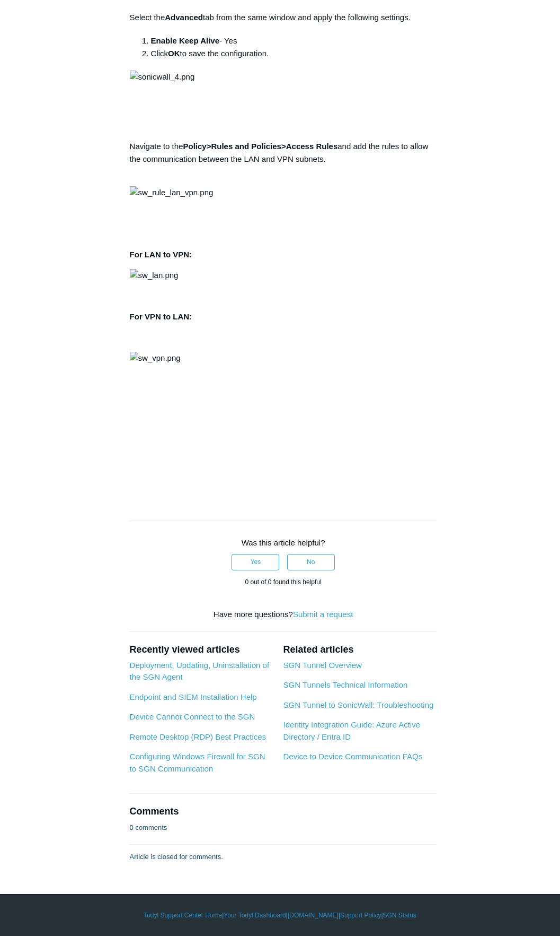 The image size is (560, 936). I want to click on strong: For LAN to VPN:, so click(161, 254).